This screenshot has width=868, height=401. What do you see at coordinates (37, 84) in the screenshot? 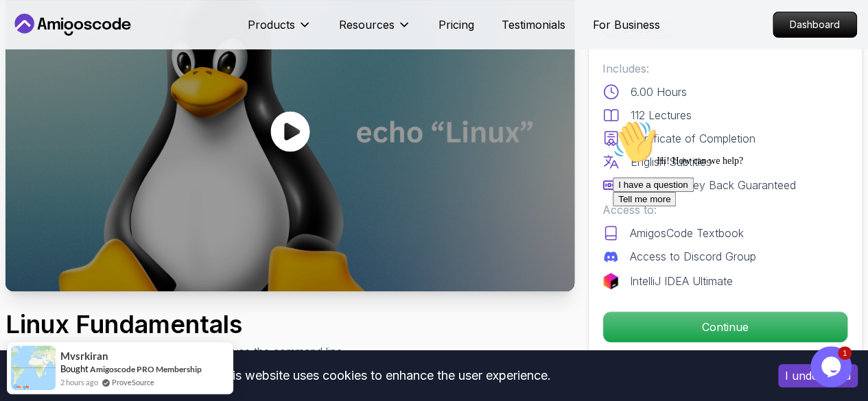
I see `button: Tell me more` at bounding box center [37, 84].